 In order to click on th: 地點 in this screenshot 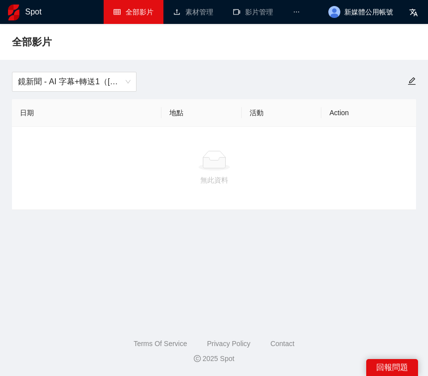, I will do `click(201, 113)`.